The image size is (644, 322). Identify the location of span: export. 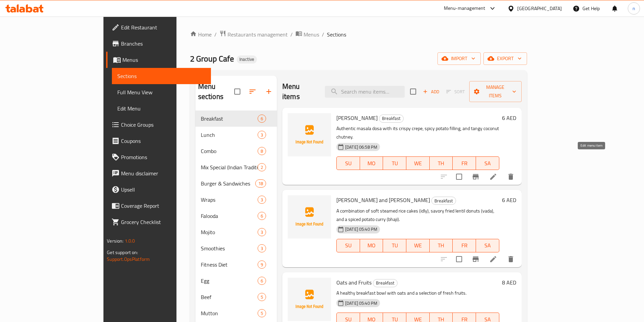
(505, 58).